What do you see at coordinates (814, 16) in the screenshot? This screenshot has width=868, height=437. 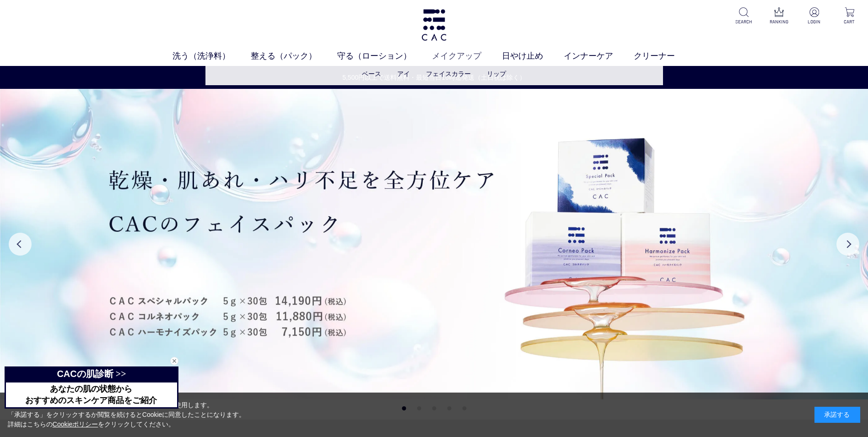 I see `a: LOGIN` at bounding box center [814, 16].